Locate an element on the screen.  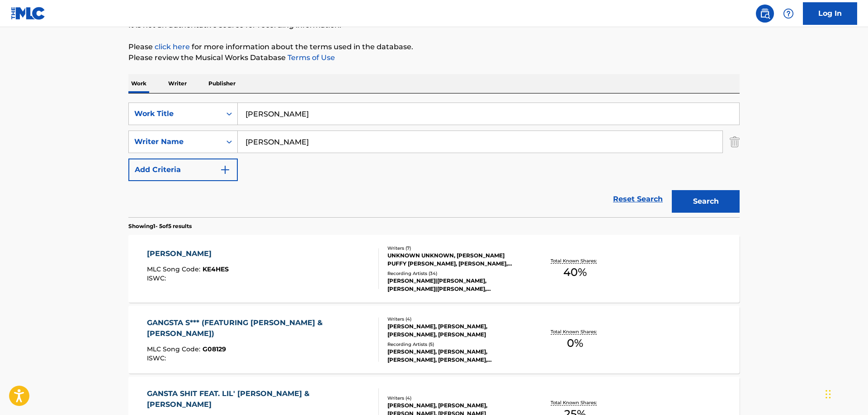
span: KE4HES is located at coordinates (215, 269).